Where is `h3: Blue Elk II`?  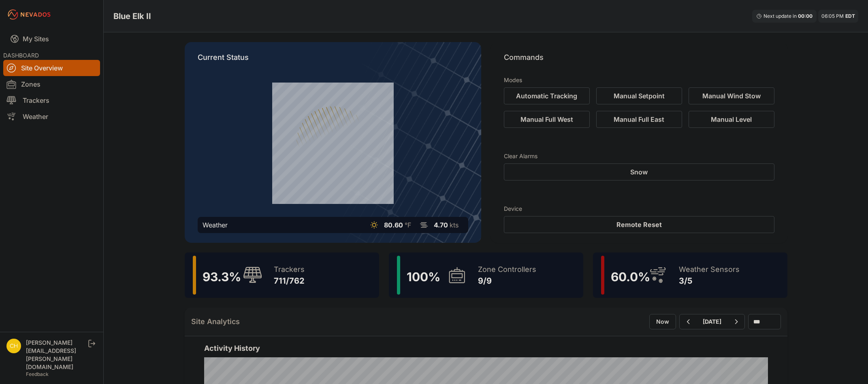
h3: Blue Elk II is located at coordinates (132, 17).